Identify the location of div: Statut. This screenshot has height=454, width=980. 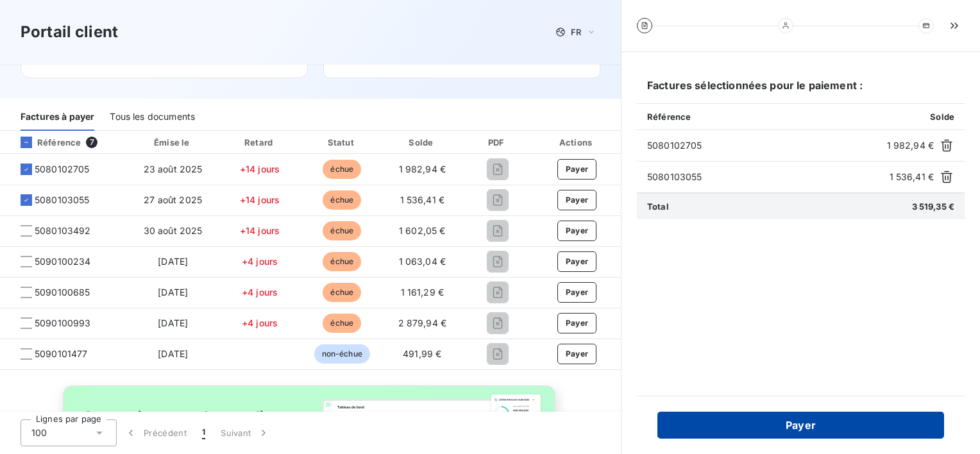
(342, 142).